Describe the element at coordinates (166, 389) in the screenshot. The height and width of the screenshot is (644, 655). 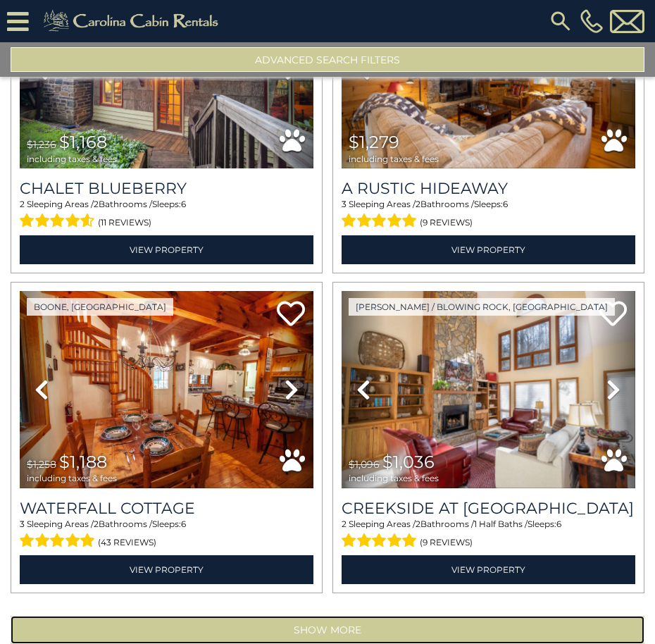
I see `img: thumbnail_163266579.jpeg` at that location.